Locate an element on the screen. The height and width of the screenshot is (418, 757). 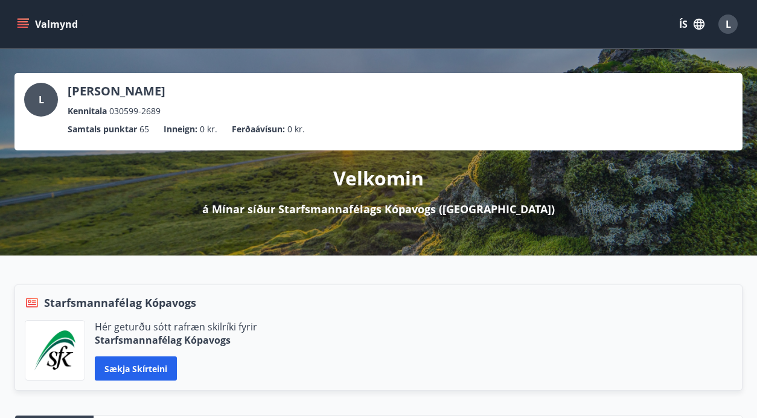
p: Velkomin is located at coordinates (379, 178).